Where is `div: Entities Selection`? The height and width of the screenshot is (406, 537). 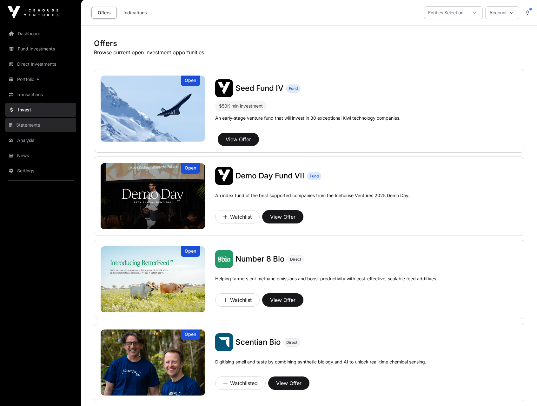 div: Entities Selection is located at coordinates (445, 13).